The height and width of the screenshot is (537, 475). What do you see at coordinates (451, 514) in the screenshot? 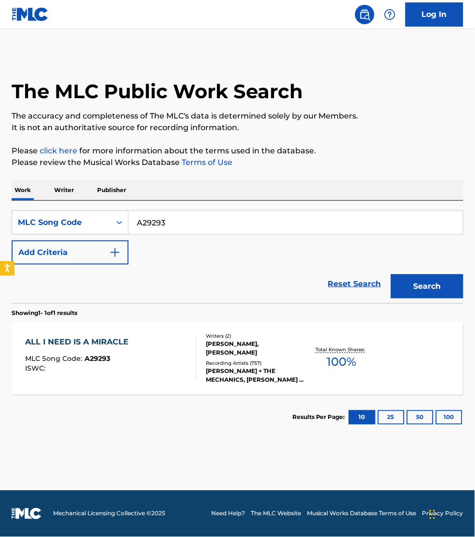
I see `div: Chat Widget` at bounding box center [451, 514].